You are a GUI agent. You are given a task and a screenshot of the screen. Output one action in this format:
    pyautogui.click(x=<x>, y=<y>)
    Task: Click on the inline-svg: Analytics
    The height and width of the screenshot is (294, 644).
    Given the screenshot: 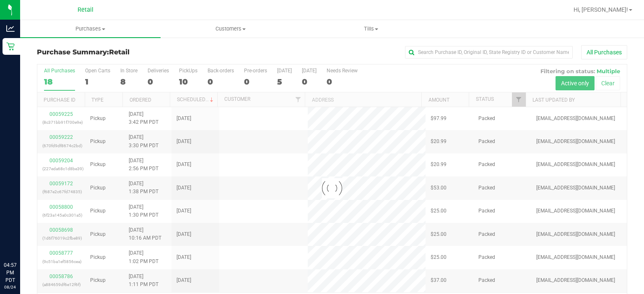 What is the action you would take?
    pyautogui.click(x=11, y=28)
    